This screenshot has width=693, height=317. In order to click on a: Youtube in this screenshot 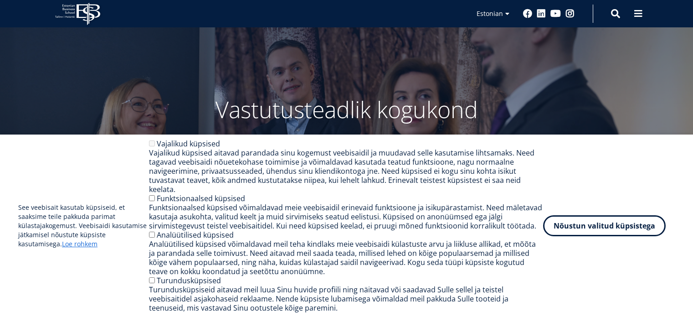, I will do `click(556, 14)`.